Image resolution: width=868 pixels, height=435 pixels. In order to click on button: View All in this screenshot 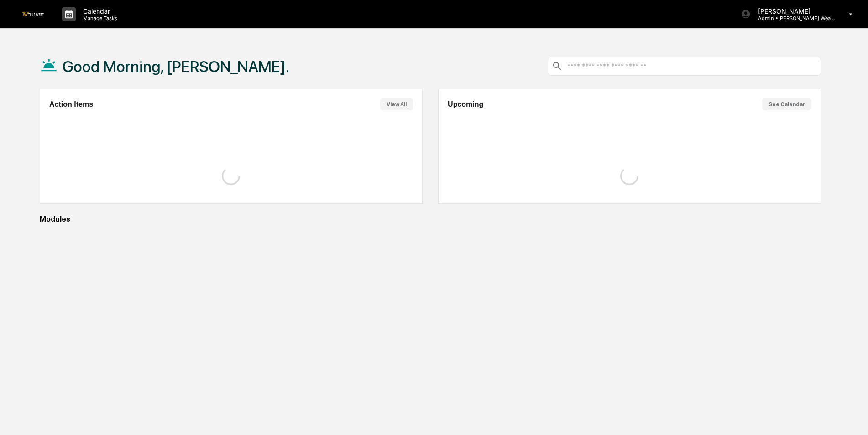, I will do `click(397, 104)`.